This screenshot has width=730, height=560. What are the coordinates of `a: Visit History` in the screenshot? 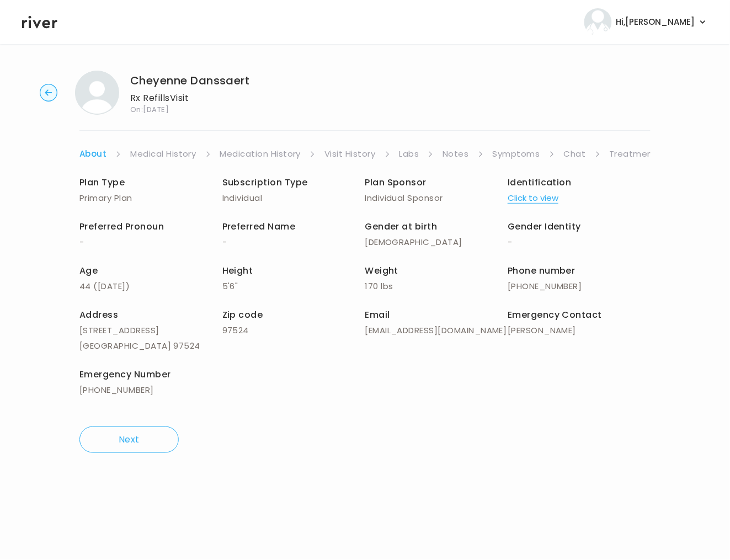 It's located at (350, 154).